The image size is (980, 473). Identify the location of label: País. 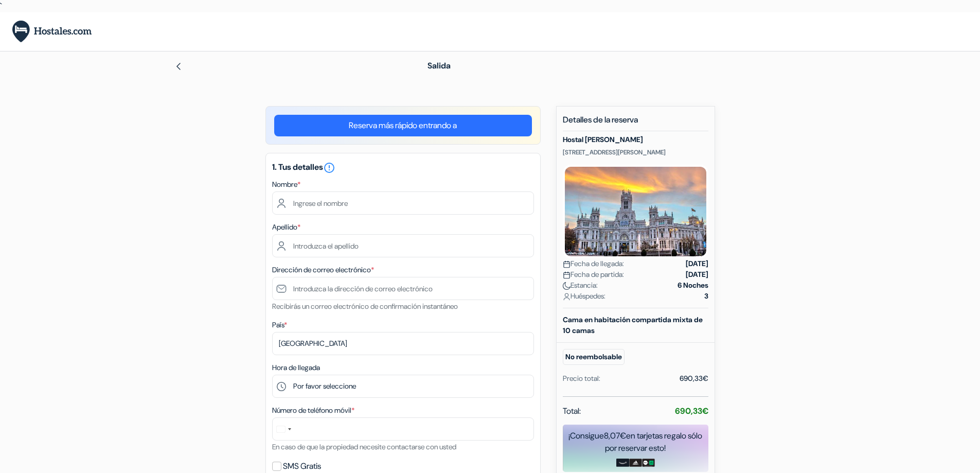
(279, 324).